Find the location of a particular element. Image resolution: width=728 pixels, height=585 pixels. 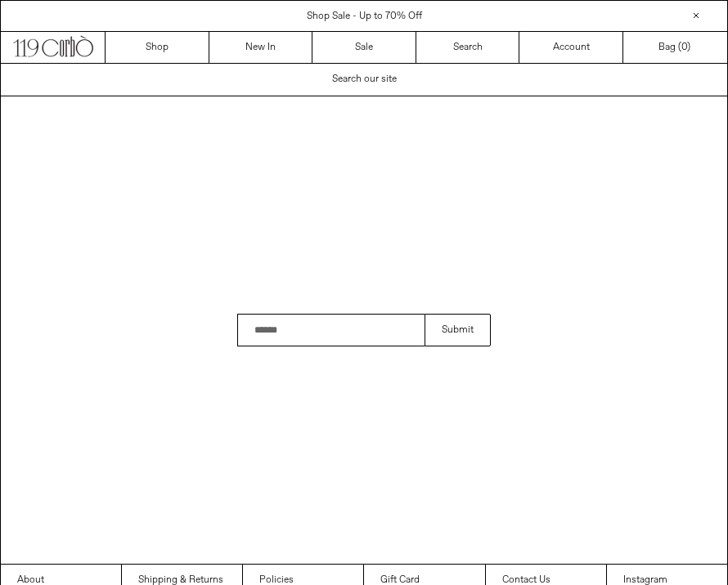

a: Bag () is located at coordinates (675, 48).